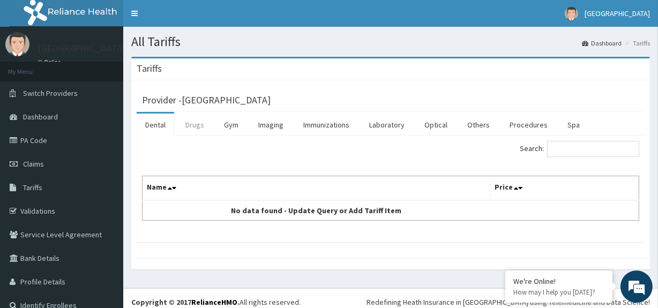  I want to click on a: Spa, so click(573, 125).